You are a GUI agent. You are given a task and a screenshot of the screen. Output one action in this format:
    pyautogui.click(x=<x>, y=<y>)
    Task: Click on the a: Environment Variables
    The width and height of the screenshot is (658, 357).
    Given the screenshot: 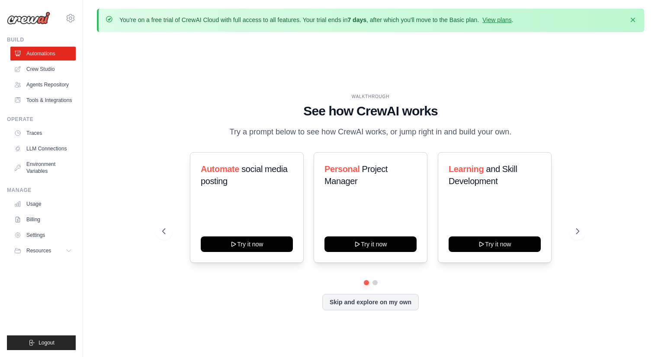 What is the action you would take?
    pyautogui.click(x=43, y=168)
    